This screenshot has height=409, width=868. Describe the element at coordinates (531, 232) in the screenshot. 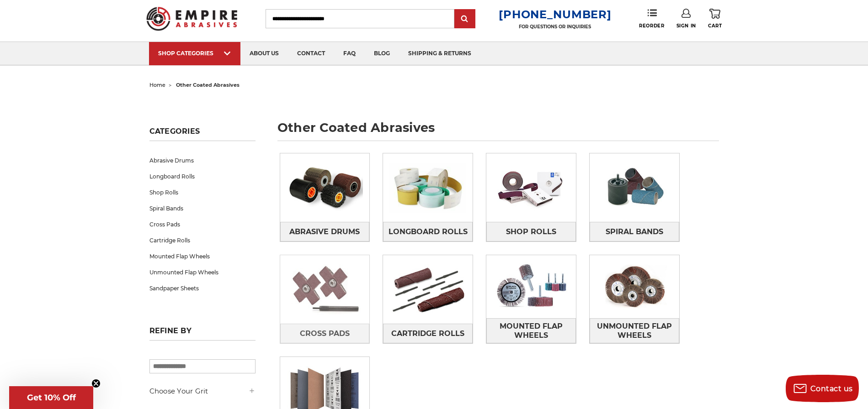

I see `span: Shop Rolls` at that location.